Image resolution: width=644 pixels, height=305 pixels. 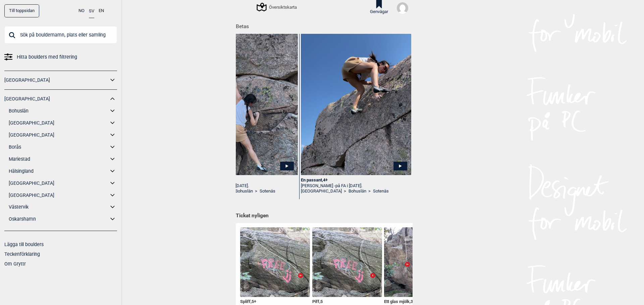 What do you see at coordinates (22, 254) in the screenshot?
I see `a: Teckenförklaring` at bounding box center [22, 254].